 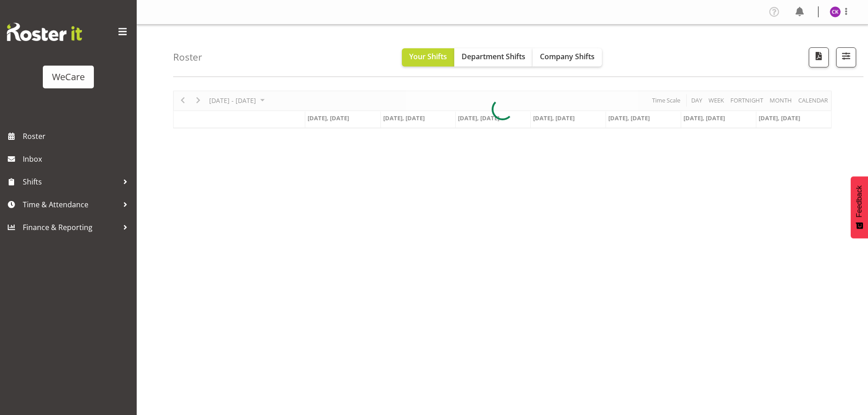 What do you see at coordinates (835, 12) in the screenshot?
I see `img: chloe-kim10479.jpg` at bounding box center [835, 12].